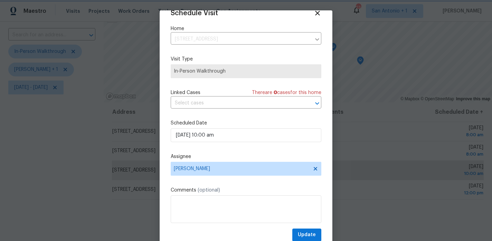 Image resolution: width=492 pixels, height=241 pixels. Describe the element at coordinates (194, 13) in the screenshot. I see `span: Schedule Visit` at that location.